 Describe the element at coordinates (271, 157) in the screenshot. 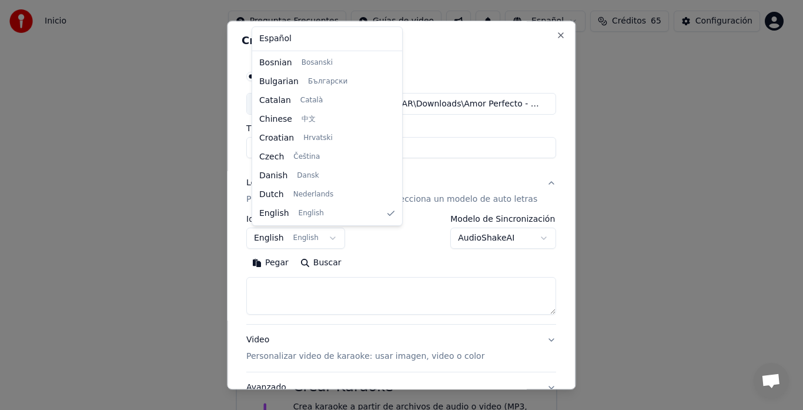

I see `span: Czech` at that location.